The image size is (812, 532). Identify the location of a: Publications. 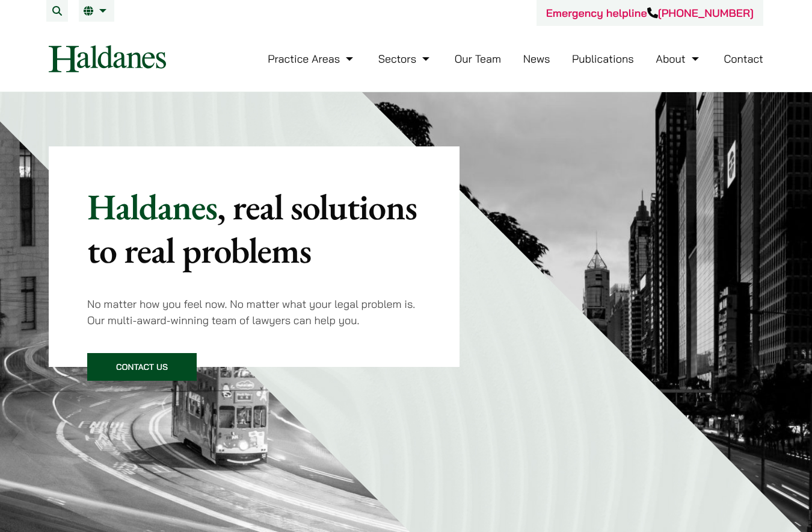
(603, 58).